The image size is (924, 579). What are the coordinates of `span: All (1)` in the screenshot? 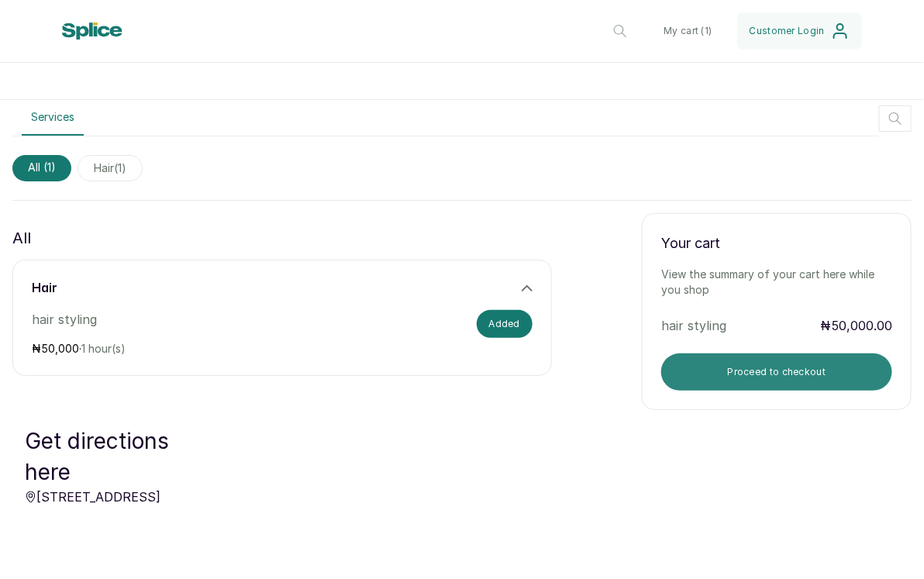 It's located at (42, 169).